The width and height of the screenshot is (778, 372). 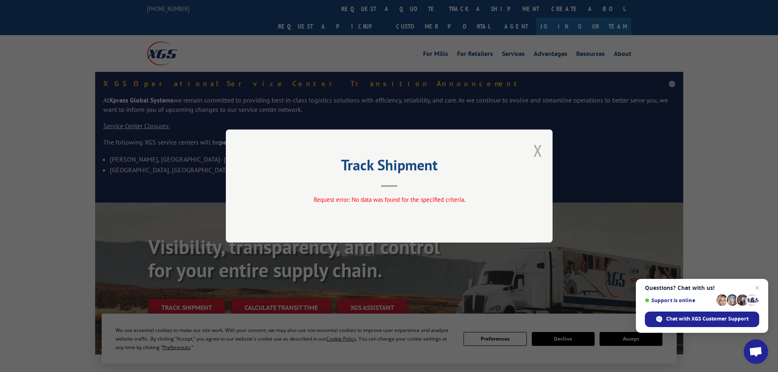 What do you see at coordinates (389, 167) in the screenshot?
I see `h2: Track Shipment` at bounding box center [389, 167].